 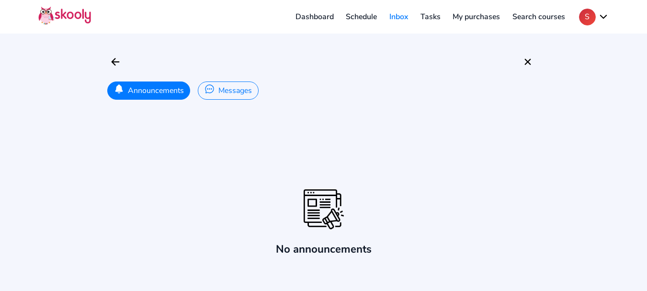 I want to click on a: Schedule, so click(x=362, y=17).